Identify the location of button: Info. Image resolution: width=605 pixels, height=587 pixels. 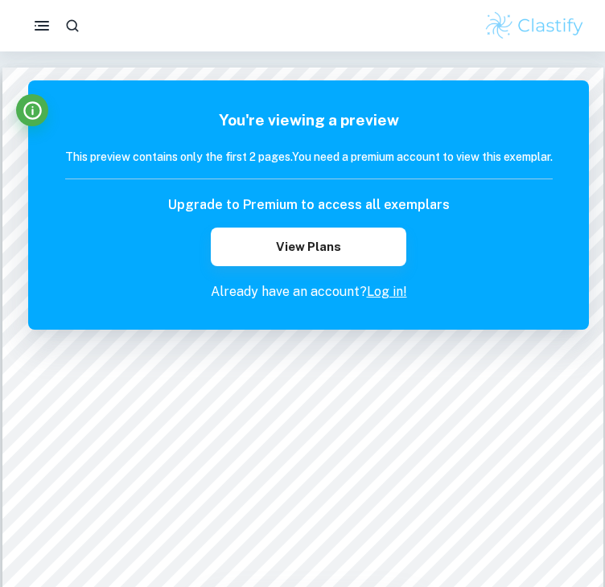
(32, 110).